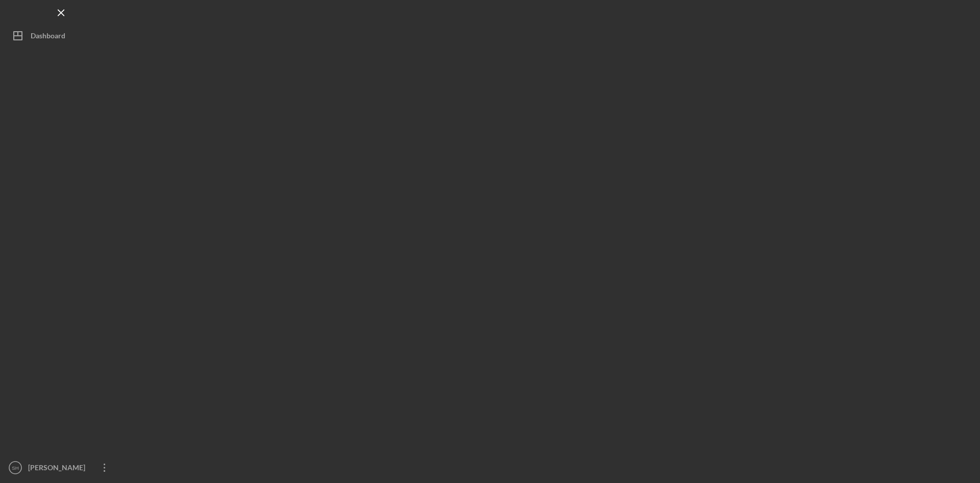 This screenshot has height=483, width=980. What do you see at coordinates (62, 35) in the screenshot?
I see `button: Dashboard` at bounding box center [62, 35].